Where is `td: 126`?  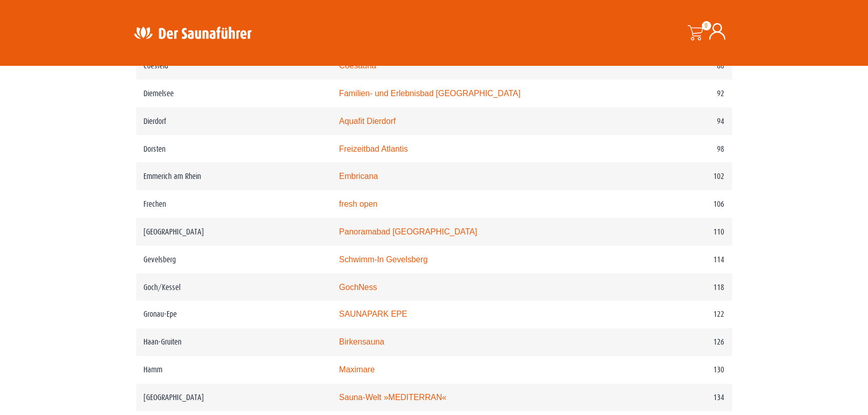
td: 126 is located at coordinates (679, 343).